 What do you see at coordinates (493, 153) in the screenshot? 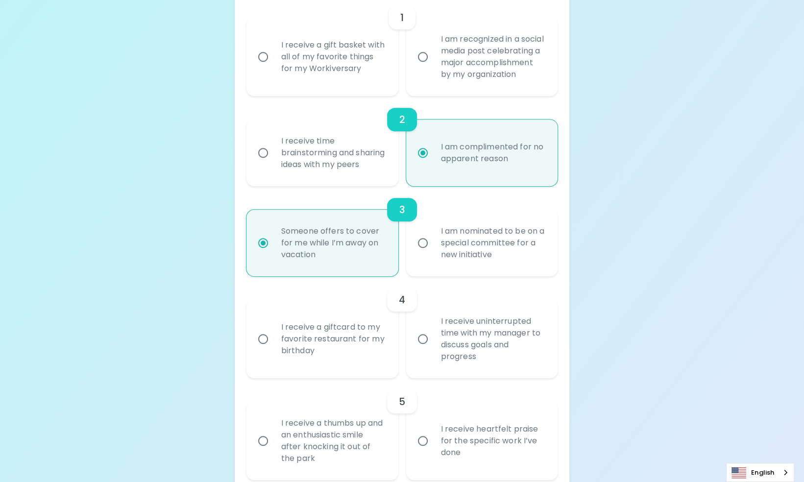
I see `div: I am complimented for no apparent reason` at bounding box center [493, 153].